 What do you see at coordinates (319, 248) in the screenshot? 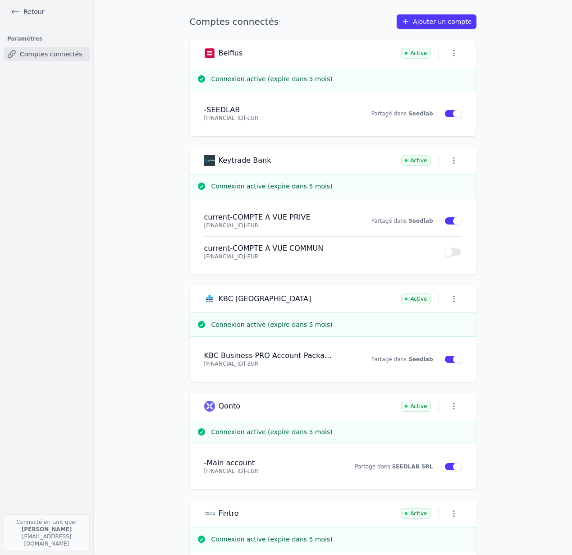
I see `h4: current - COMPTE A VUE COMMUN` at bounding box center [319, 248].